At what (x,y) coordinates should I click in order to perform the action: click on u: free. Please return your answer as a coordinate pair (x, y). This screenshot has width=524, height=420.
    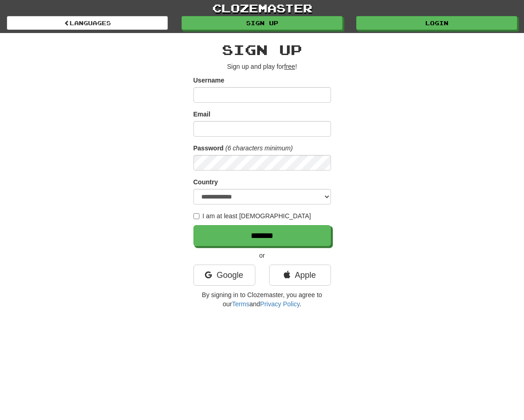
    Looking at the image, I should click on (290, 67).